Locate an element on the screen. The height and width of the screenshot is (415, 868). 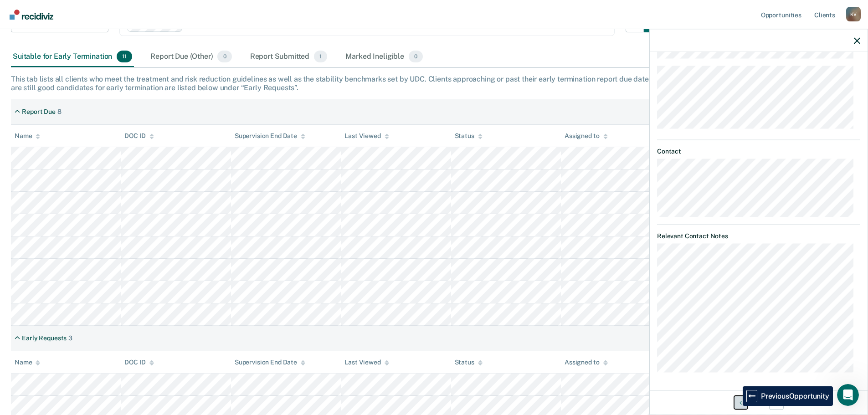
div: 3 / 11 is located at coordinates (759, 401).